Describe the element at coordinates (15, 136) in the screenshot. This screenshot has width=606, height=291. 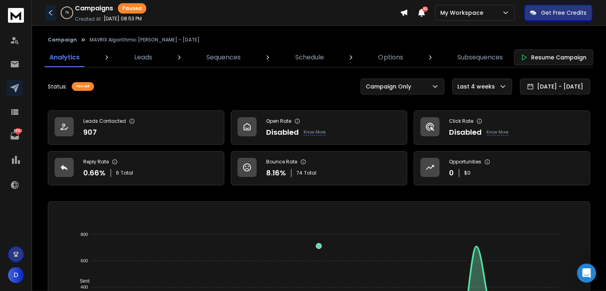
I see `a: 6882` at that location.